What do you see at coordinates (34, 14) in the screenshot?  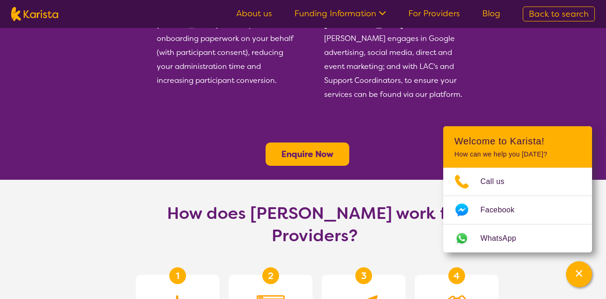 I see `img: Karista logo` at bounding box center [34, 14].